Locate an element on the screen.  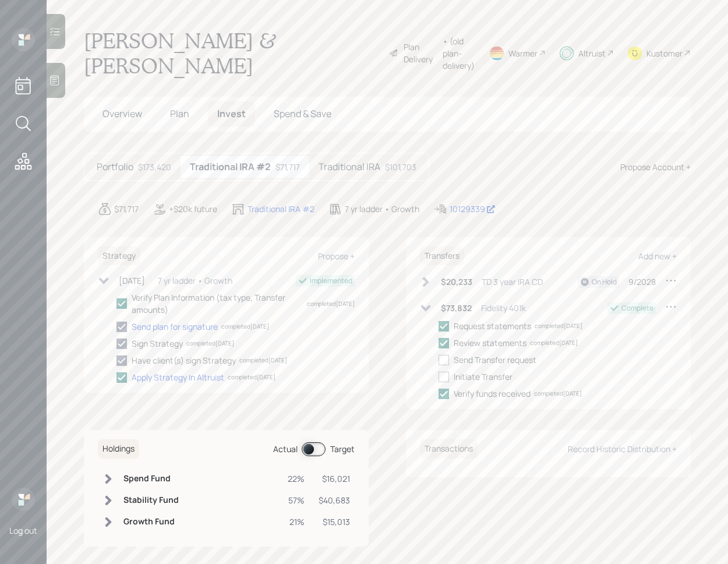
h6: Holdings is located at coordinates (118, 449).